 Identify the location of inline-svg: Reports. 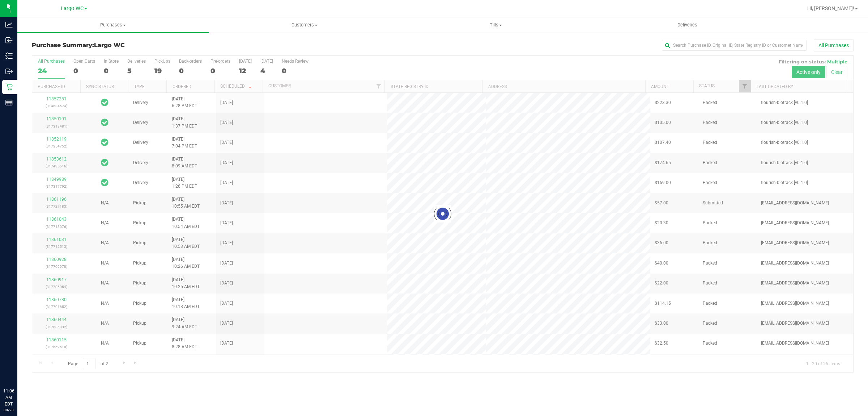
(9, 102).